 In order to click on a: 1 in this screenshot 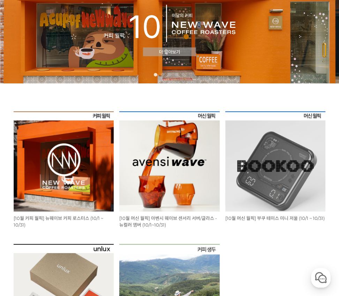, I will do `click(156, 75)`.